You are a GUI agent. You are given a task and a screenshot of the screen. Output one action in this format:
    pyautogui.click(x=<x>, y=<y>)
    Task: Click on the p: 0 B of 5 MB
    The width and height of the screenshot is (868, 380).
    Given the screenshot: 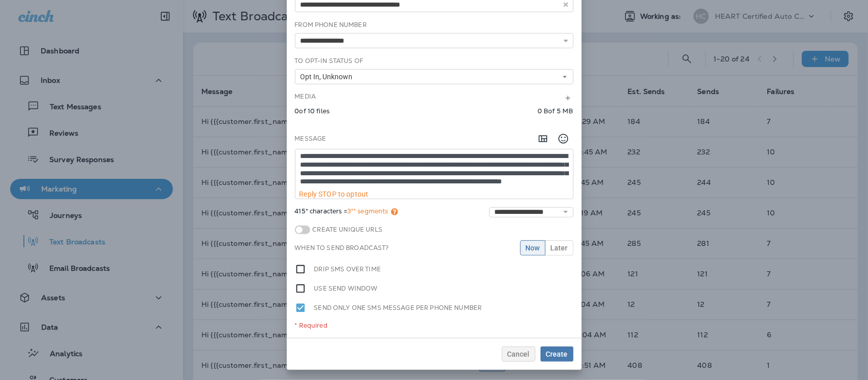 What is the action you would take?
    pyautogui.click(x=555, y=112)
    